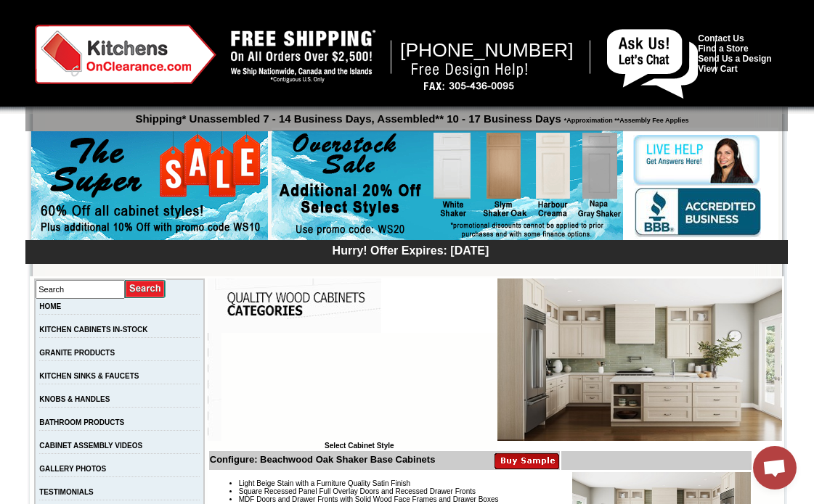 The image size is (814, 504). I want to click on a: GALLERY PHOTOS, so click(72, 469).